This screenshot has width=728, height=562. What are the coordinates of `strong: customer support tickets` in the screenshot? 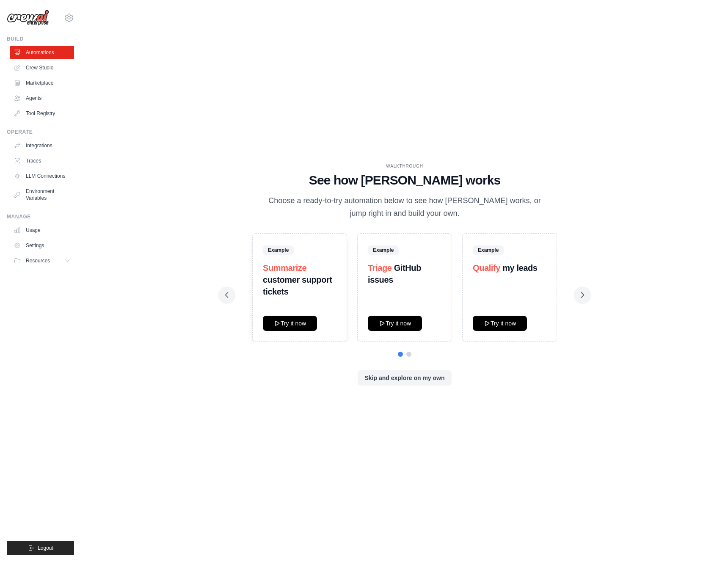 It's located at (298, 286).